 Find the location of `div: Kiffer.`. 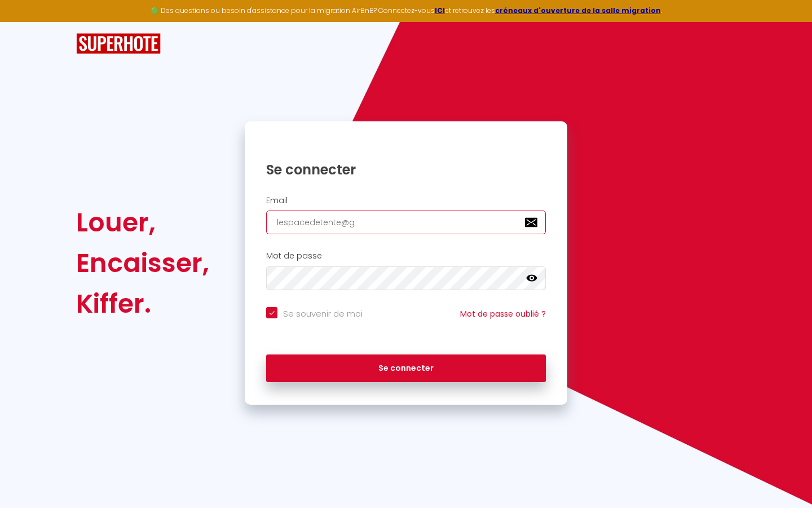

div: Kiffer. is located at coordinates (143, 303).